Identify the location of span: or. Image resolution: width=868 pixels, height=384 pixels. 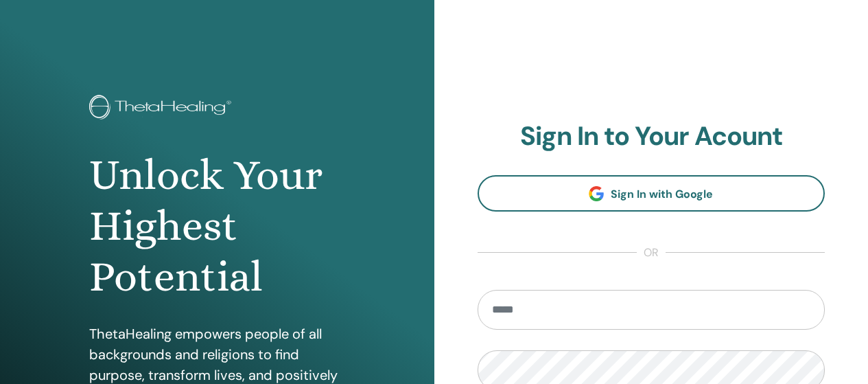
(651, 253).